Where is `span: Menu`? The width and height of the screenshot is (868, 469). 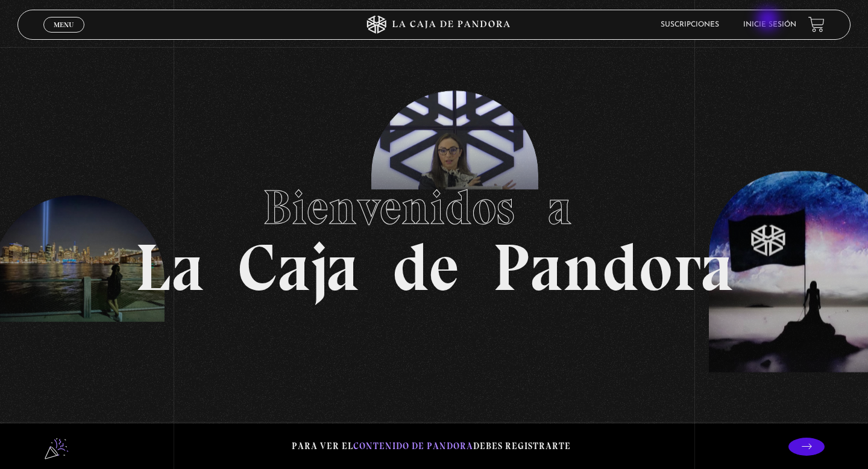
span: Menu is located at coordinates (63, 24).